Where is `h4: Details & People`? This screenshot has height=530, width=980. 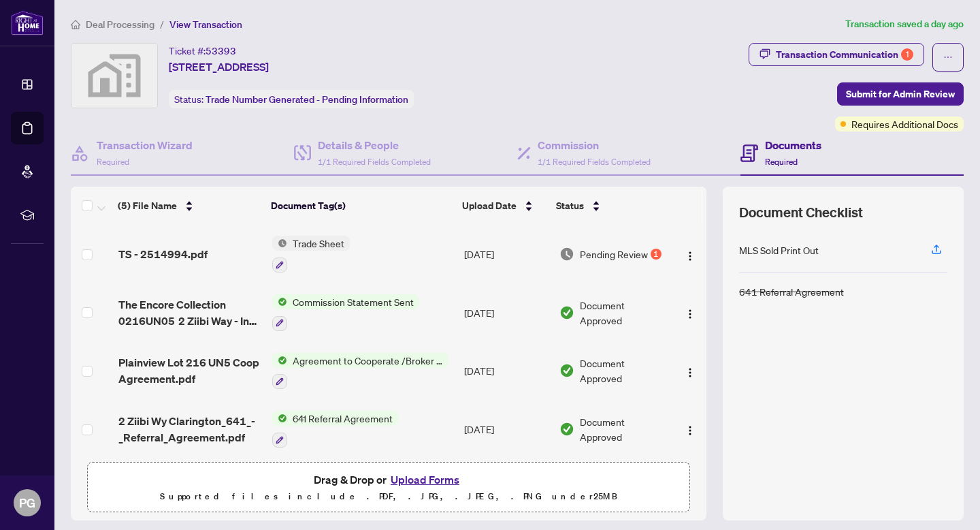 h4: Details & People is located at coordinates (374, 145).